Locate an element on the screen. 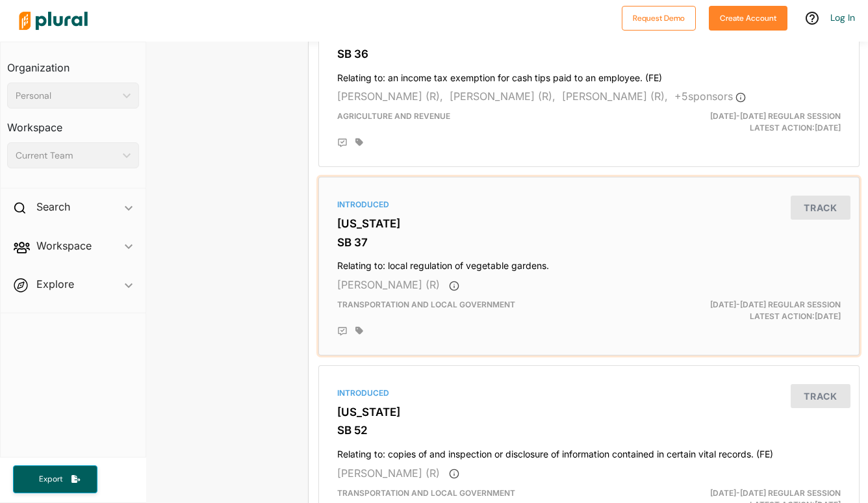 Image resolution: width=868 pixels, height=503 pixels. h2: Search is located at coordinates (53, 207).